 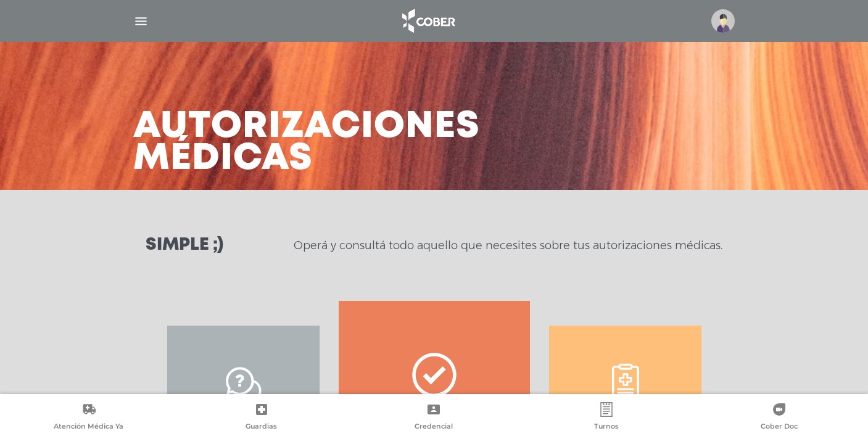 What do you see at coordinates (434, 428) in the screenshot?
I see `span: Credencial` at bounding box center [434, 428].